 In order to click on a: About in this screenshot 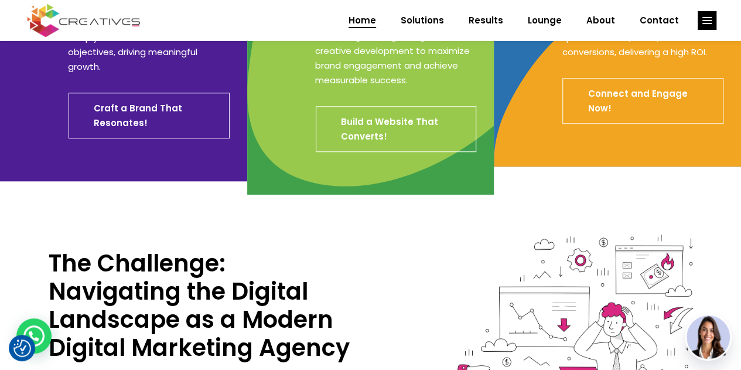, I will do `click(600, 20)`.